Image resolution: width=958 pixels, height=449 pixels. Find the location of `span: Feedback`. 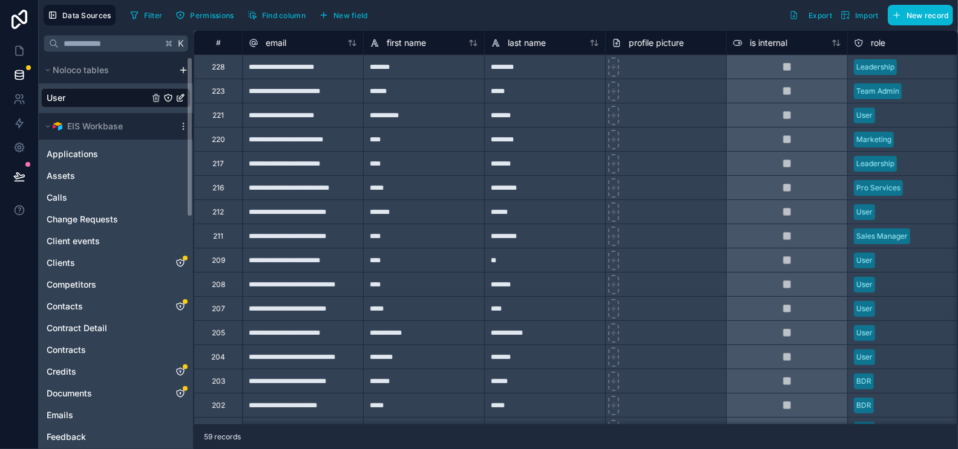

span: Feedback is located at coordinates (66, 437).